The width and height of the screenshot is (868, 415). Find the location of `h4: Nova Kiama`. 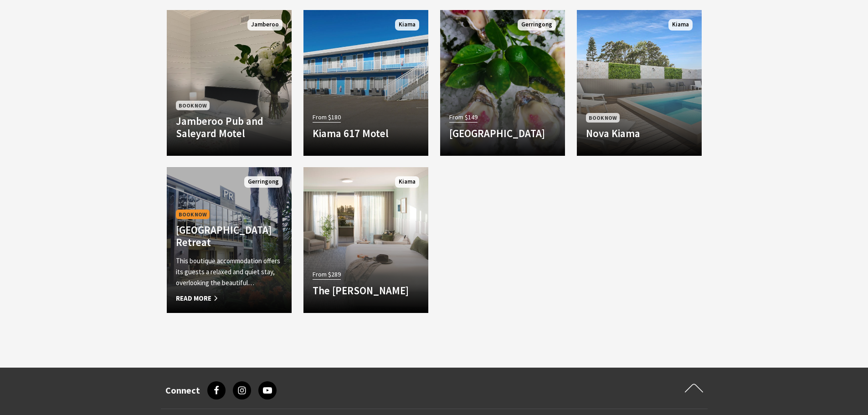

h4: Nova Kiama is located at coordinates (639, 133).